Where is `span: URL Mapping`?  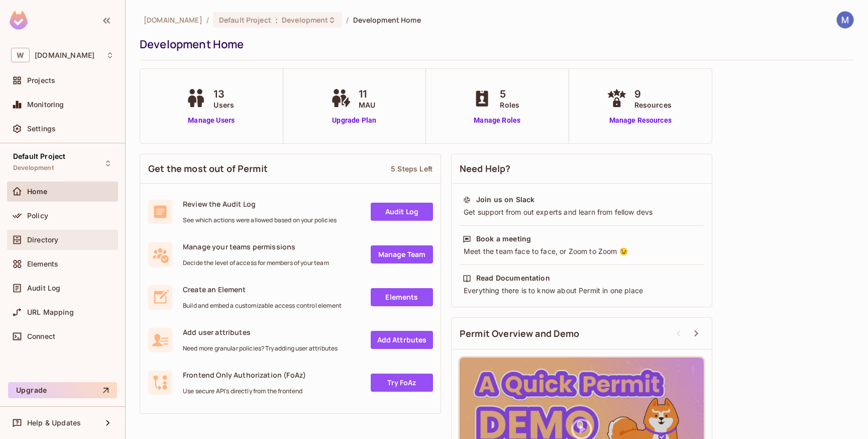 span: URL Mapping is located at coordinates (50, 312).